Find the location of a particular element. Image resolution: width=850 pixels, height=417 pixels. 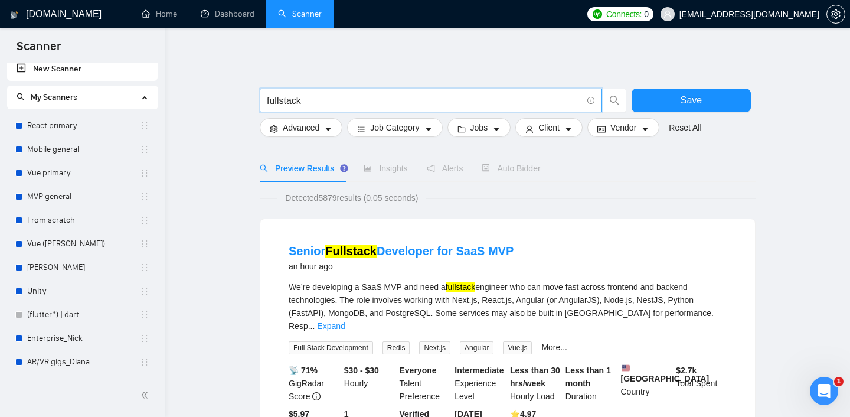

mark: Fullstack is located at coordinates (351, 251).